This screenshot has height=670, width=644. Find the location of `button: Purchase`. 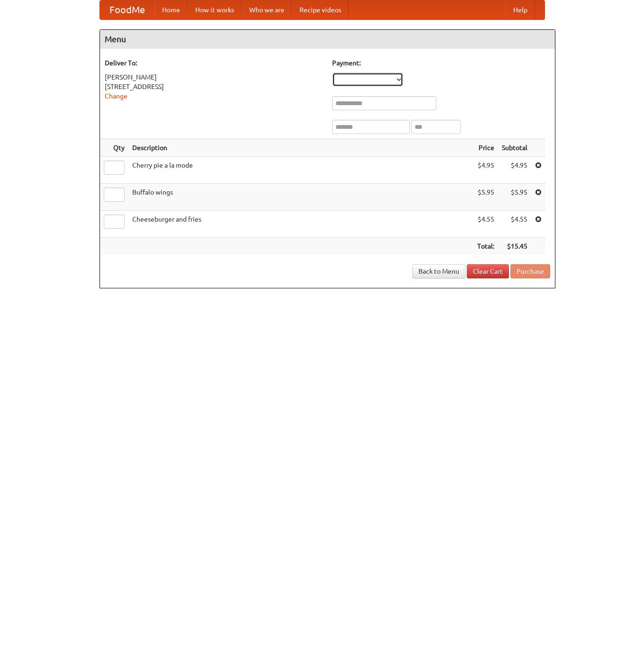

button: Purchase is located at coordinates (530, 271).